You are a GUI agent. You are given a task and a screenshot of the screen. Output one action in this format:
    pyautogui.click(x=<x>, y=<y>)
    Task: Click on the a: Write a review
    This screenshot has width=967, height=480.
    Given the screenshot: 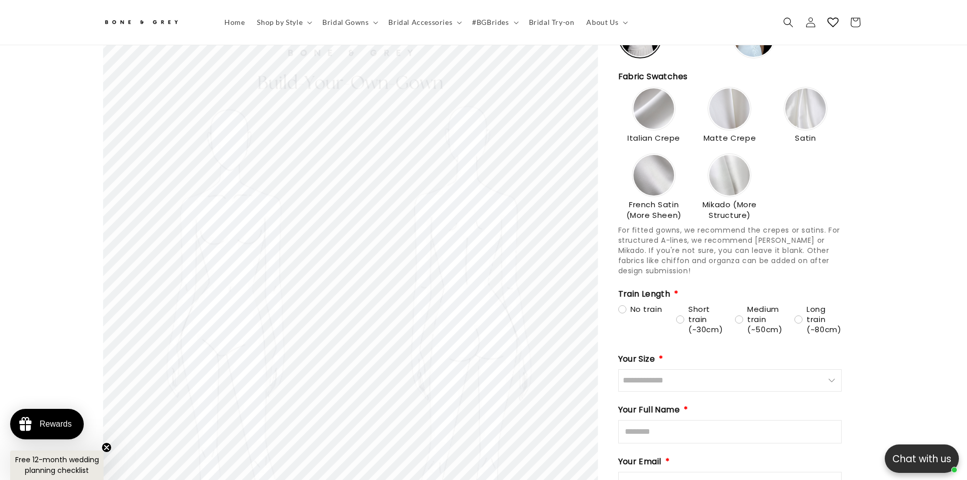 What is the action you would take?
    pyautogui.click(x=90, y=62)
    